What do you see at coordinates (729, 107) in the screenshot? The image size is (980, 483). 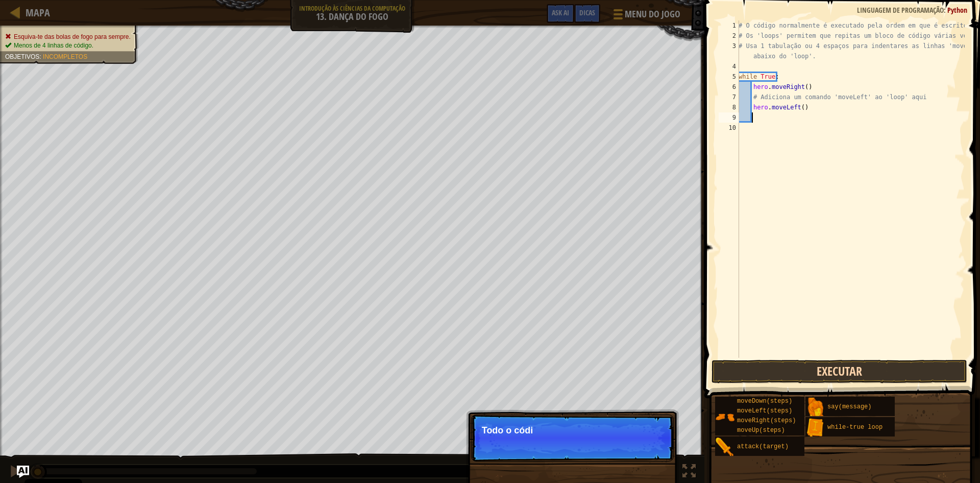 I see `div: 8` at bounding box center [729, 107].